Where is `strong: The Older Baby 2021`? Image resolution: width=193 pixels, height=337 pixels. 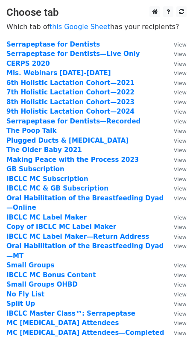
strong: The Older Baby 2021 is located at coordinates (44, 150).